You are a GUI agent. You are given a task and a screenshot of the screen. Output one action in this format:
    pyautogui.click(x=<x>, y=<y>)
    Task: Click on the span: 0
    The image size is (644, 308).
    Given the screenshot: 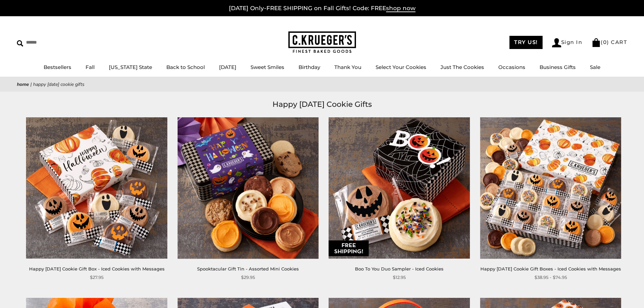 What is the action you would take?
    pyautogui.click(x=606, y=42)
    